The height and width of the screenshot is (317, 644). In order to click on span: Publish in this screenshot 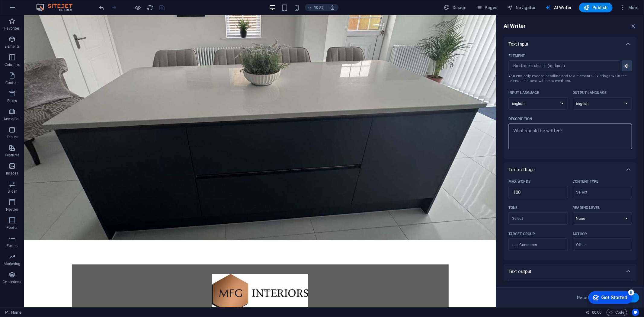, I will do `click(596, 8)`.